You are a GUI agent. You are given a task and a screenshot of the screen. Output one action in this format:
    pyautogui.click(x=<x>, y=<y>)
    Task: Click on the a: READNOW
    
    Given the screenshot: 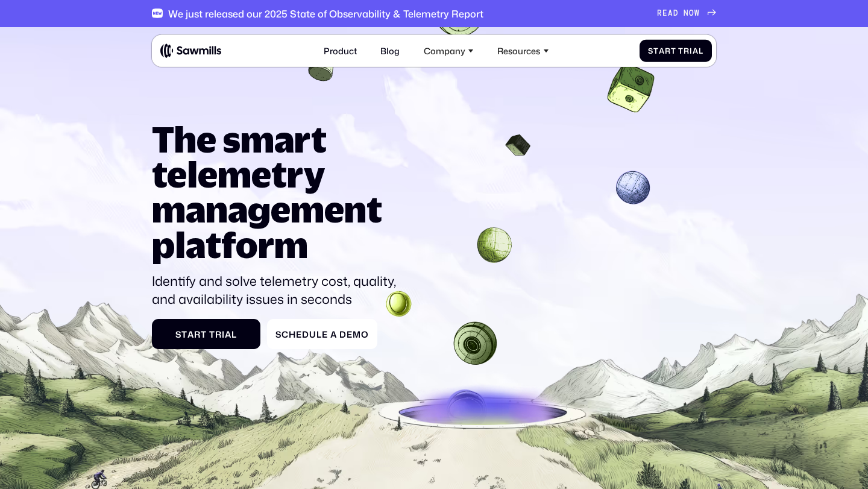 What is the action you would take?
    pyautogui.click(x=687, y=13)
    